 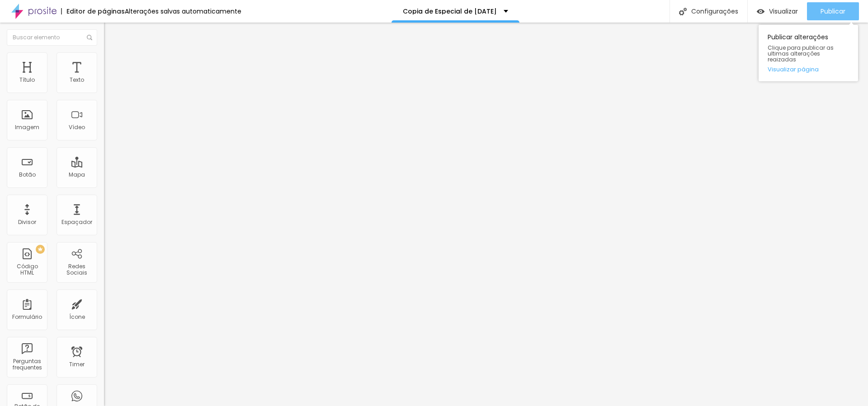 What do you see at coordinates (93, 11) in the screenshot?
I see `div: Editor de páginas` at bounding box center [93, 11].